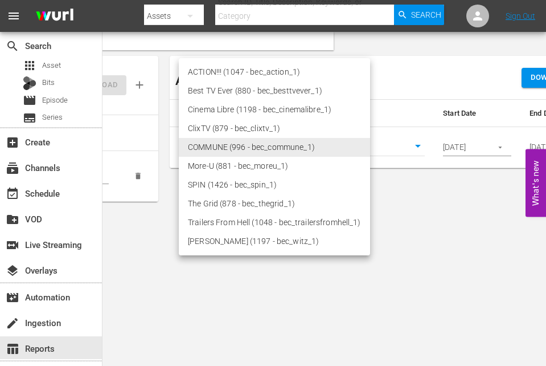 The height and width of the screenshot is (366, 546). I want to click on li: ACTION!!! (1047 - bec_action_1), so click(275, 72).